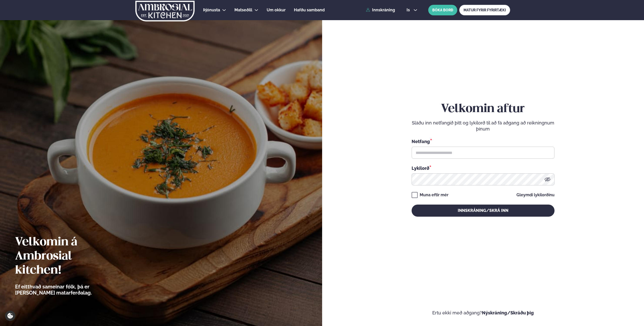  Describe the element at coordinates (211, 10) in the screenshot. I see `a: Þjónusta` at that location.